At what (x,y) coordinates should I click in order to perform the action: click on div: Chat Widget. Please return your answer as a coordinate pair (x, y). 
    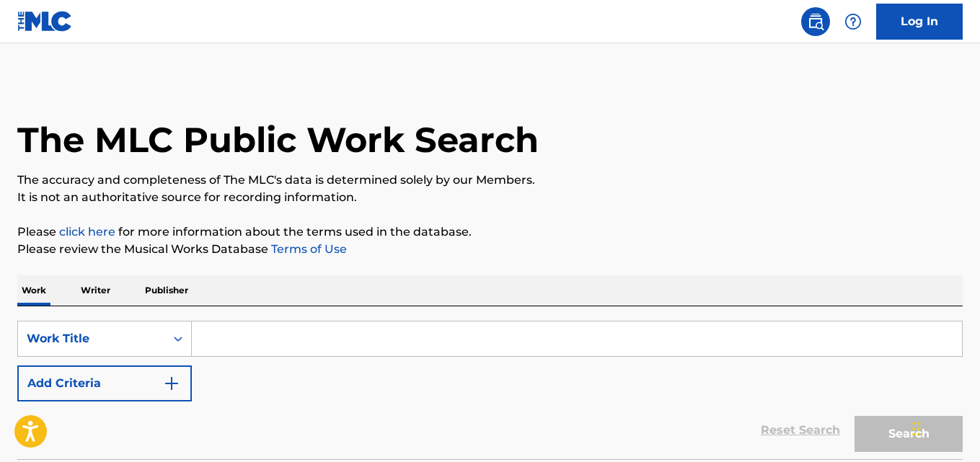
    Looking at the image, I should click on (944, 427).